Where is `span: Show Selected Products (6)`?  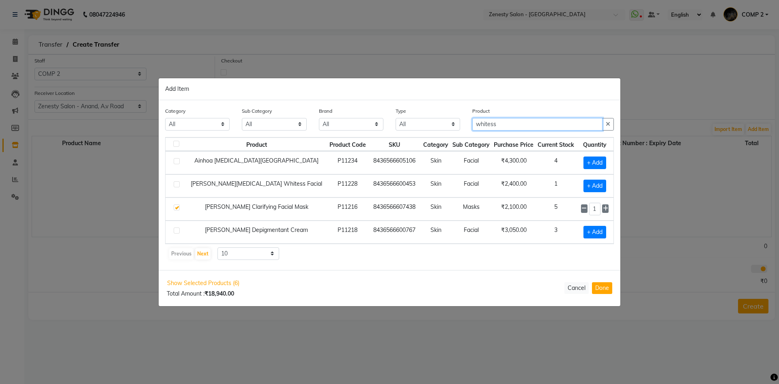
span: Show Selected Products (6) is located at coordinates (203, 283).